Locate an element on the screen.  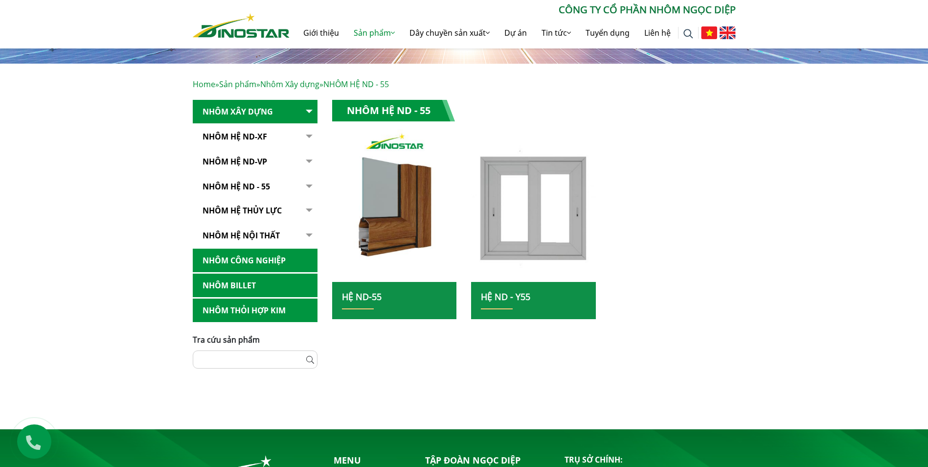
span: Tra cứu sản phẩm is located at coordinates (226, 340).